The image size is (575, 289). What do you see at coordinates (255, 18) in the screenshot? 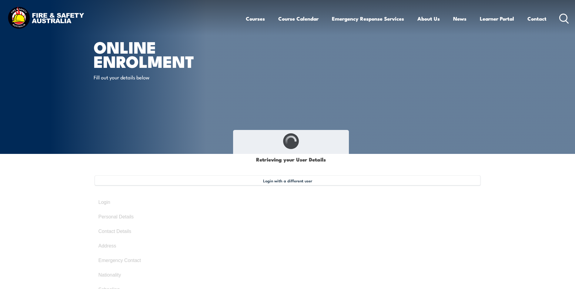
I see `a: Courses` at bounding box center [255, 18].